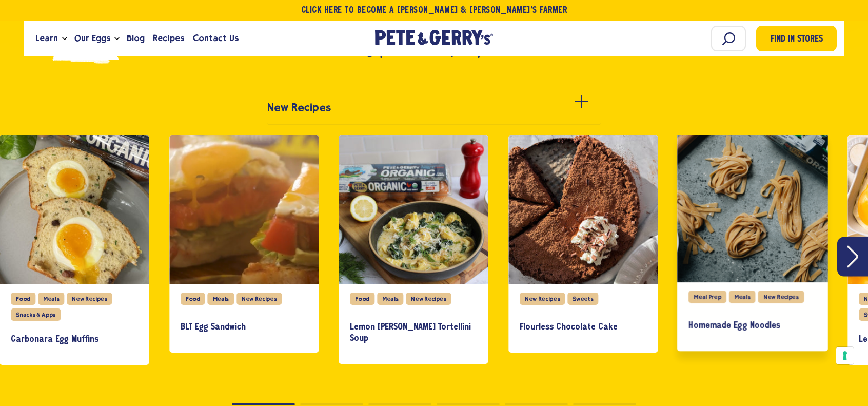  What do you see at coordinates (64, 39) in the screenshot?
I see `button: Open the dropdown menu for Learn` at bounding box center [64, 39].